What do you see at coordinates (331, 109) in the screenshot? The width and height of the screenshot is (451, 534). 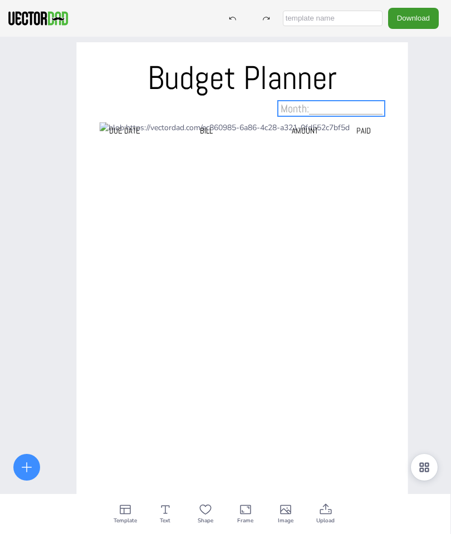 I see `span: Month:____________` at bounding box center [331, 109].